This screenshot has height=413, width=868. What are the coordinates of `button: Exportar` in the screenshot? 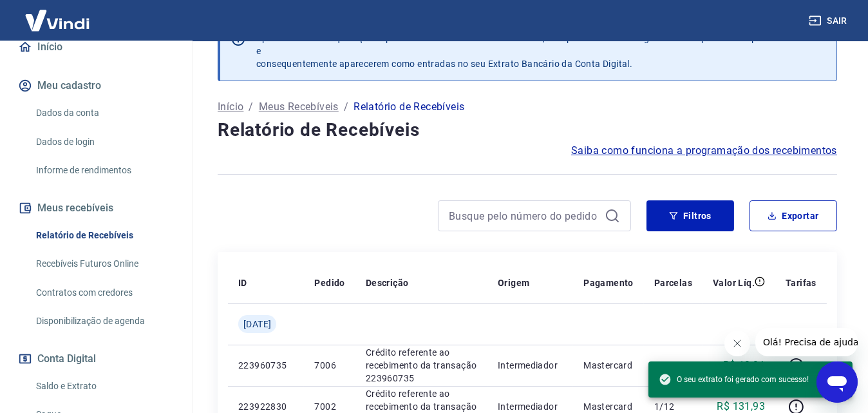 It's located at (793, 216).